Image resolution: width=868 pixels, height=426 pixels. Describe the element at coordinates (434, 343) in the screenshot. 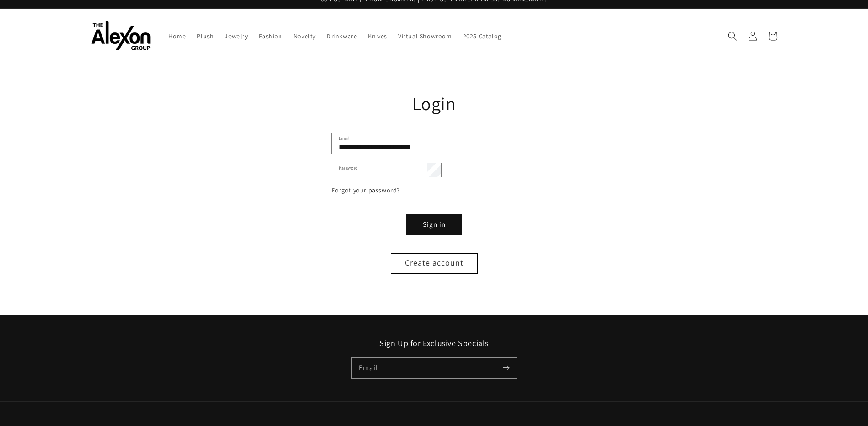

I see `h2: Sign Up for Exclusive Specials` at that location.